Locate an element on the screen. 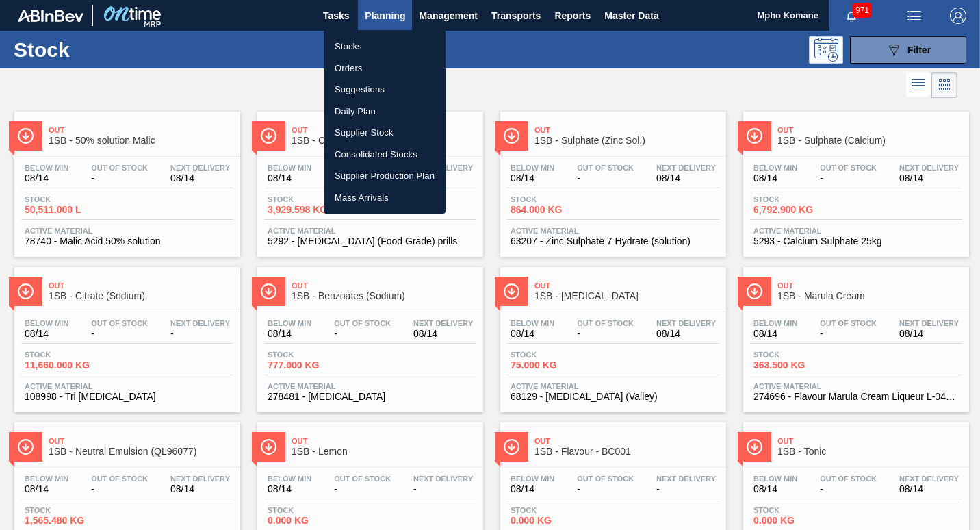  a: Supplier Production Plan is located at coordinates (385, 176).